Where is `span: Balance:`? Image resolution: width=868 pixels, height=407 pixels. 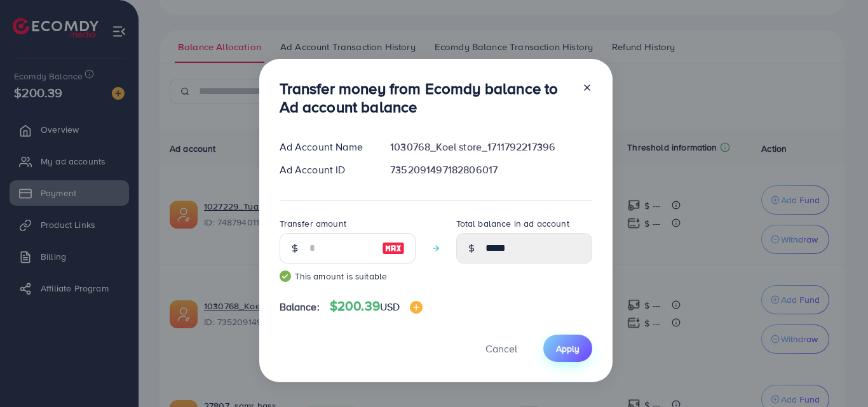 span: Balance: is located at coordinates (300, 307).